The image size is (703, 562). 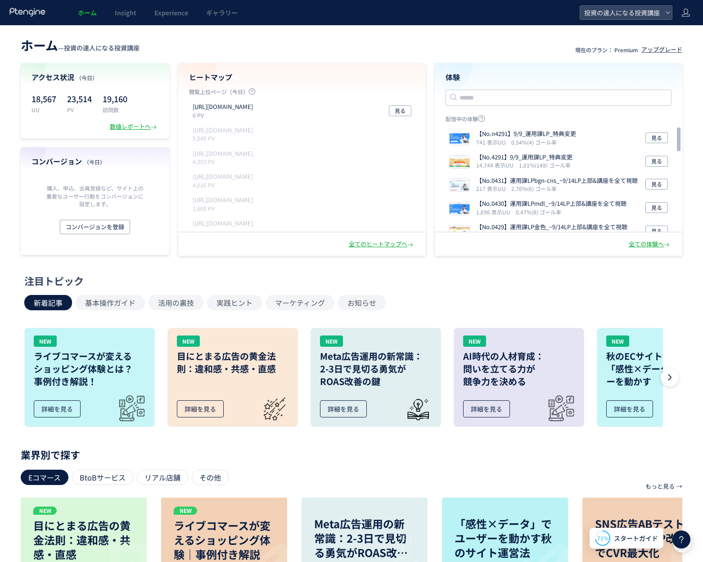 What do you see at coordinates (302, 93) in the screenshot?
I see `p: 閲覧上位ページ（今日）` at bounding box center [302, 93].